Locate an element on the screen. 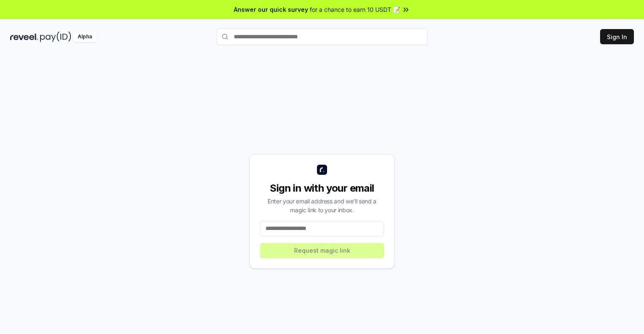 This screenshot has width=644, height=334. img: pay_id is located at coordinates (56, 37).